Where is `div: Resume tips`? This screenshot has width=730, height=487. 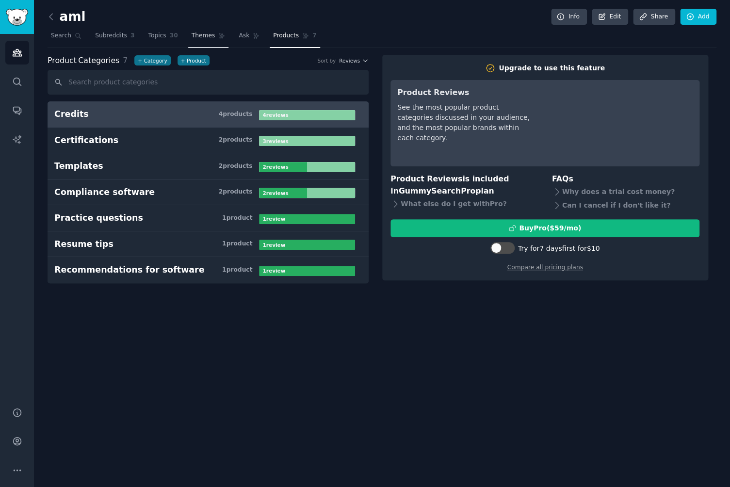
div: Resume tips is located at coordinates (84, 244).